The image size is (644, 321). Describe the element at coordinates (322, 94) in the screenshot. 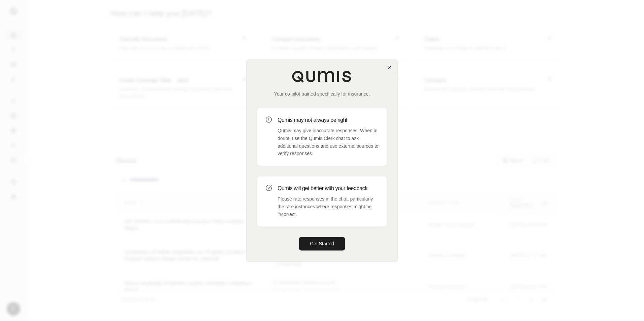

I see `p: Your co-pilot trained specifically for insurance.` at that location.